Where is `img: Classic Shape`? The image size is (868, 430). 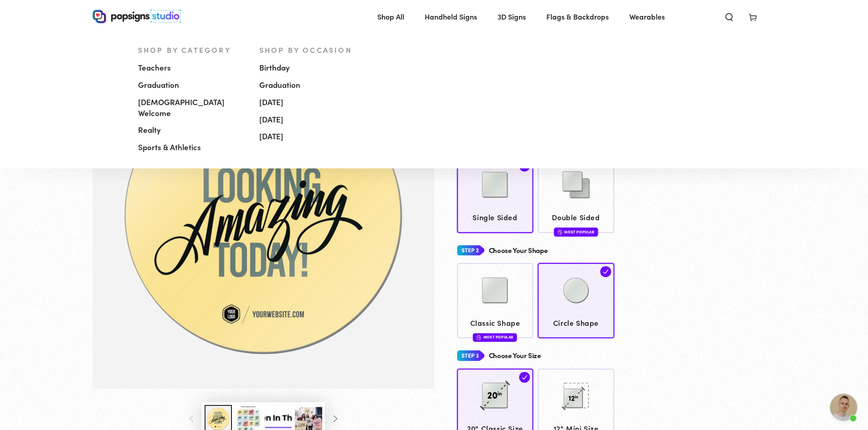 img: Classic Shape is located at coordinates (495, 290).